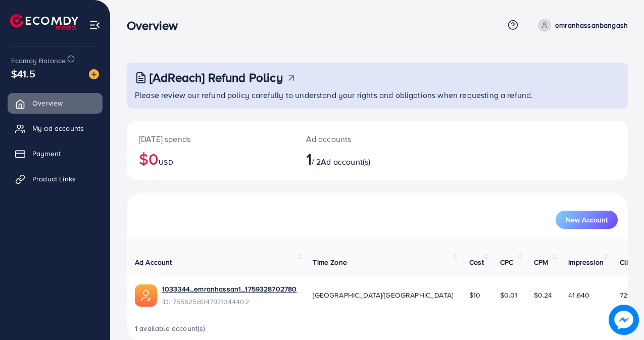  Describe the element at coordinates (55, 179) in the screenshot. I see `a: Product Links` at that location.